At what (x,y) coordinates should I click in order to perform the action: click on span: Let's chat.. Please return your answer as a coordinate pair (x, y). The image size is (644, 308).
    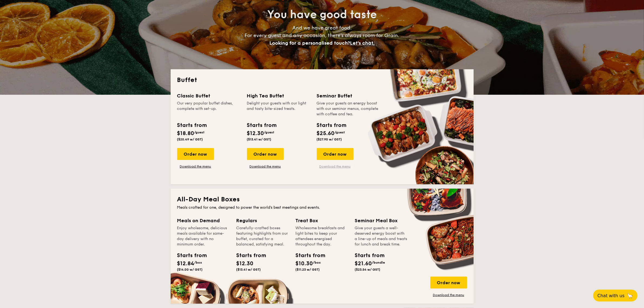
    Looking at the image, I should click on (362, 43).